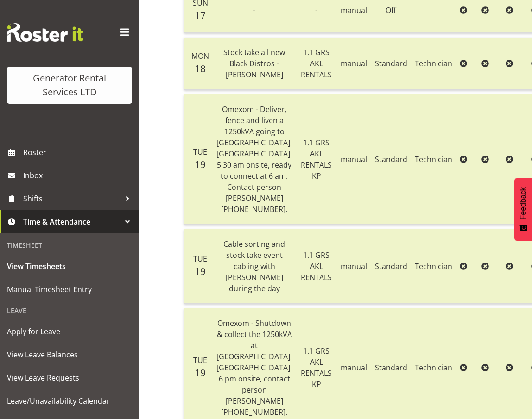 This screenshot has height=419, width=532. Describe the element at coordinates (200, 68) in the screenshot. I see `span: 18` at that location.